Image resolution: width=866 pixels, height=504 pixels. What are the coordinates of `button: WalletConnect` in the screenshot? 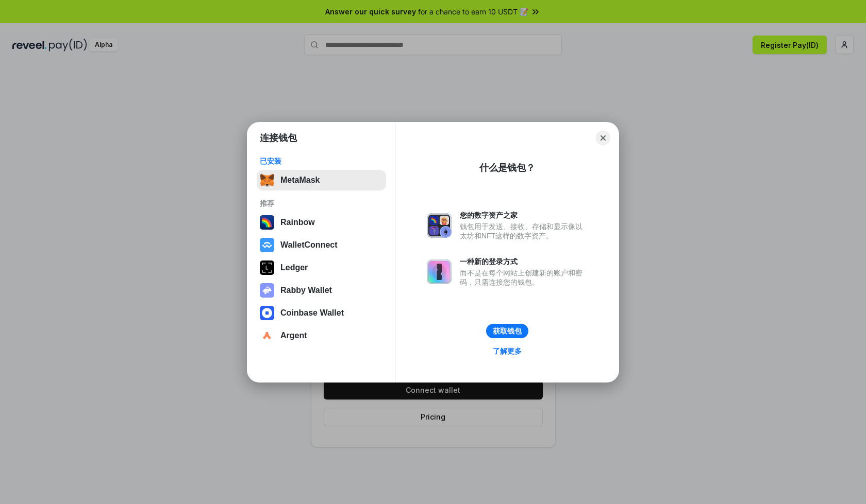 It's located at (321, 245).